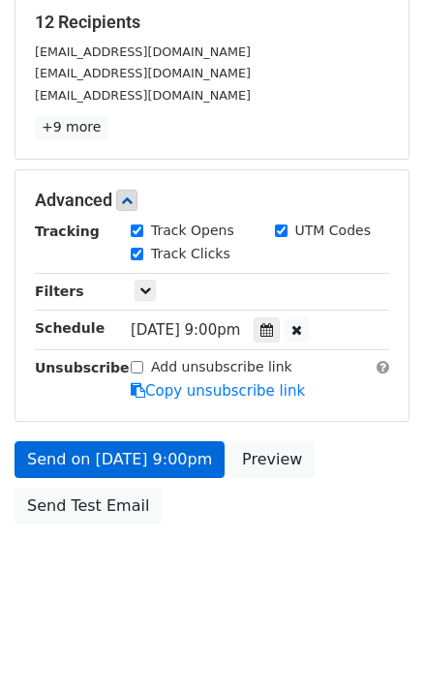 The width and height of the screenshot is (424, 687). What do you see at coordinates (82, 368) in the screenshot?
I see `strong: Unsubscribe` at bounding box center [82, 368].